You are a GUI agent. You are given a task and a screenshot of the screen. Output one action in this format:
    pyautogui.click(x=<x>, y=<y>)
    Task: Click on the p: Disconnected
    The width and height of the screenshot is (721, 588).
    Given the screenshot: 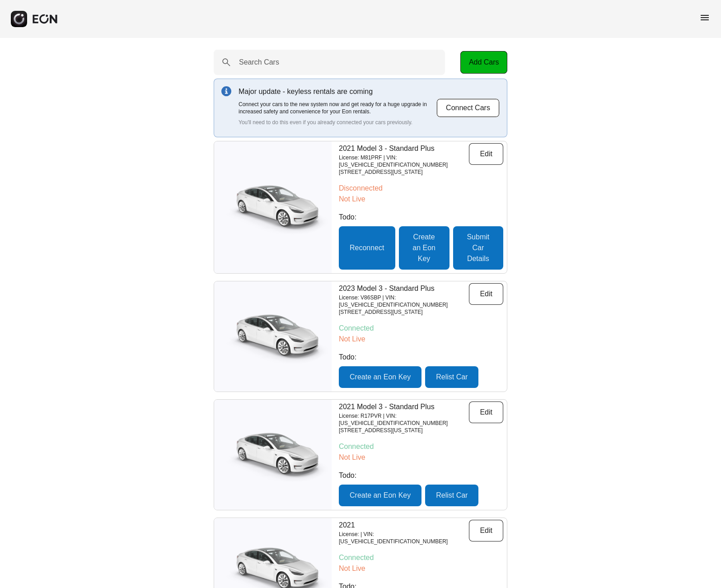 What is the action you would take?
    pyautogui.click(x=421, y=188)
    